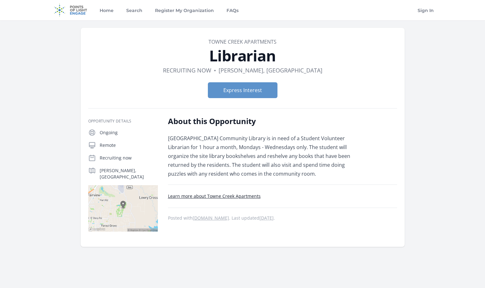  I want to click on p: Recruiting now, so click(129, 158).